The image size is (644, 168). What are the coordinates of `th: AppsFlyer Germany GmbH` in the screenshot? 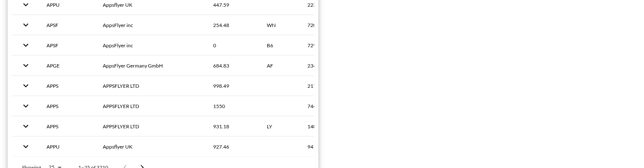 It's located at (151, 66).